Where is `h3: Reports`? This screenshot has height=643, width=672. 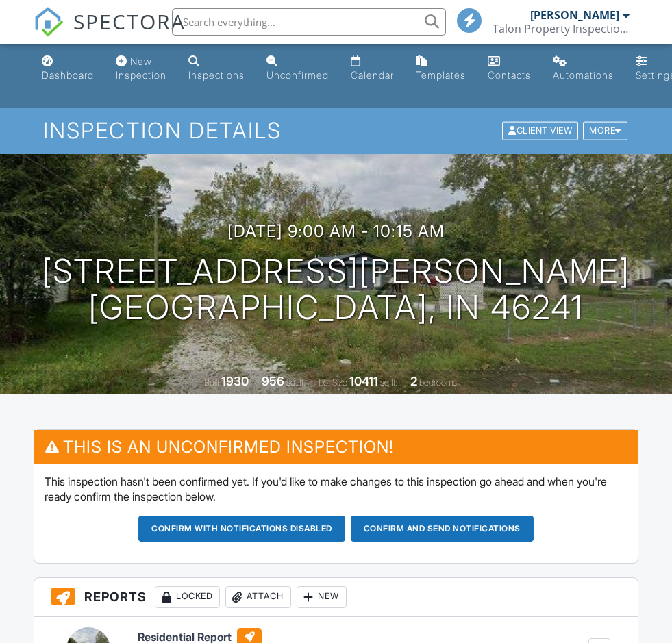
h3: Reports is located at coordinates (336, 597).